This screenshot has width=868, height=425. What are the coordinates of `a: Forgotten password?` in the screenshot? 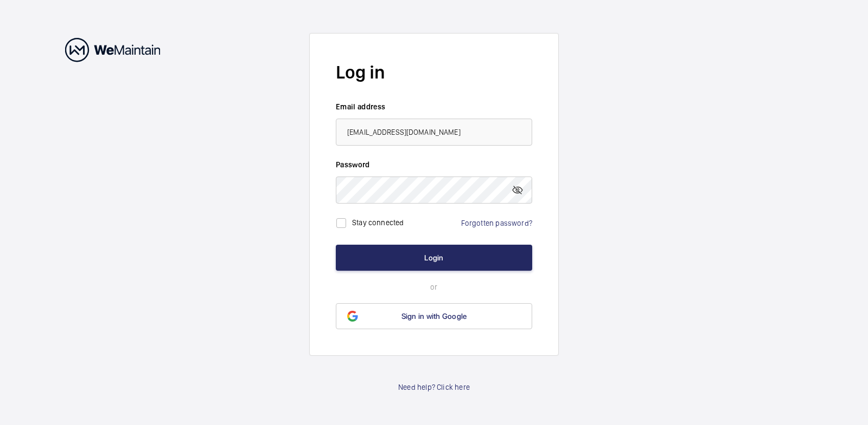 It's located at (496, 223).